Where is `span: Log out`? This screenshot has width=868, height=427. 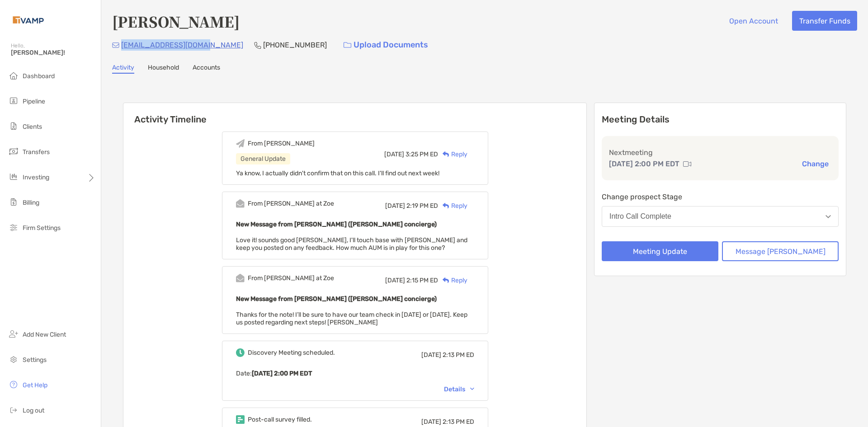
span: Log out is located at coordinates (33, 411).